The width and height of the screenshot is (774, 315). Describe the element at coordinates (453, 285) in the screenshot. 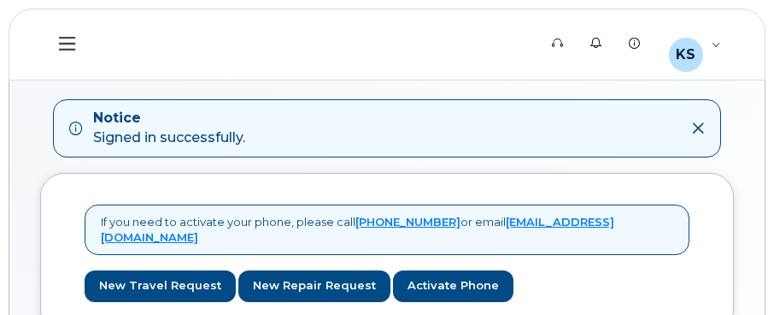

I see `a: Activate Phone` at that location.